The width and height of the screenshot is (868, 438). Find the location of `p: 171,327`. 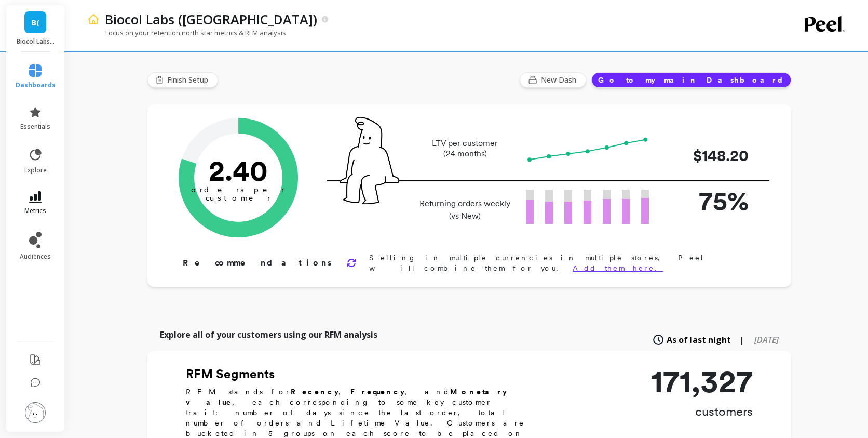

p: 171,327 is located at coordinates (702, 381).